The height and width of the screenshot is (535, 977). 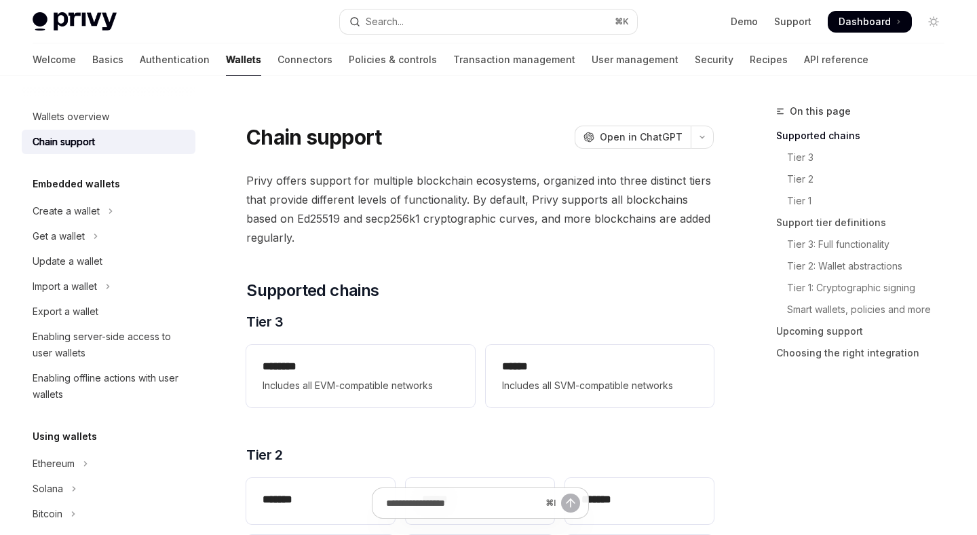 I want to click on a: Support tier definitions, so click(x=866, y=223).